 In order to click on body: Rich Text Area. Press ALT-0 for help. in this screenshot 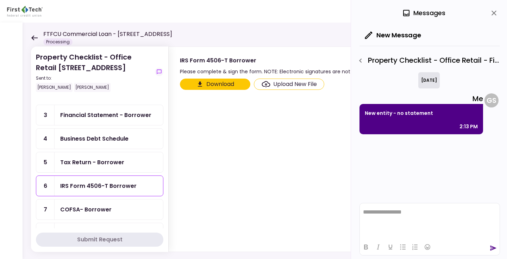, I will do `click(70, 9)`.